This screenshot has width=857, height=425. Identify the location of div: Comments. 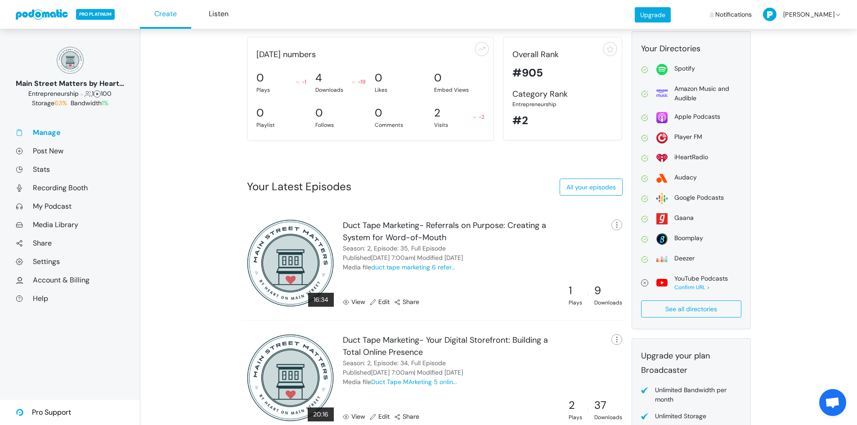
(400, 125).